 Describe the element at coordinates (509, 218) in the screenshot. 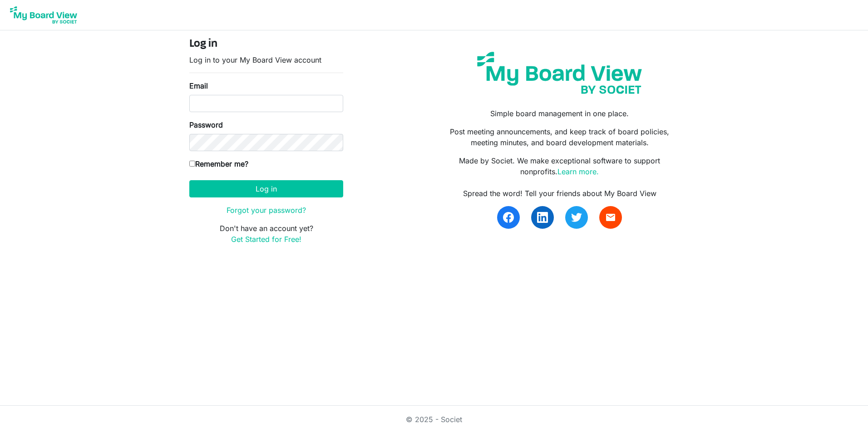

I see `img: facebook.svg` at that location.